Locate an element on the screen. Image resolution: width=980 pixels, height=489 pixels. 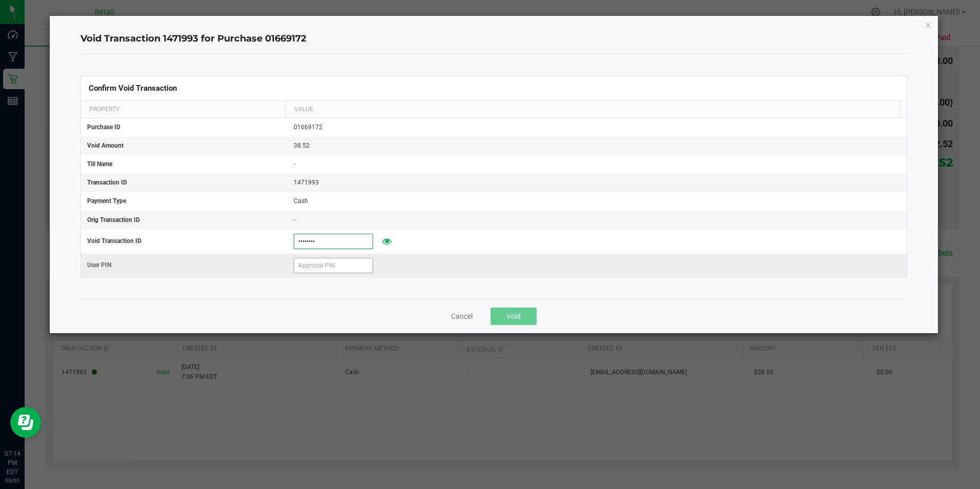
button: Close is located at coordinates (928, 25).